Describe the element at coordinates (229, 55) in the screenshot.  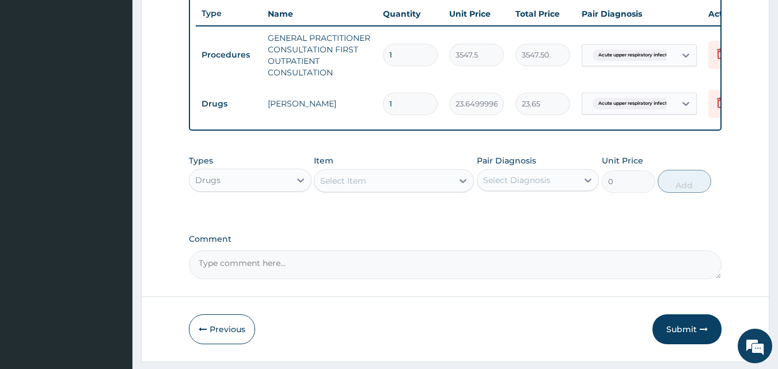
I see `td: Procedures` at that location.